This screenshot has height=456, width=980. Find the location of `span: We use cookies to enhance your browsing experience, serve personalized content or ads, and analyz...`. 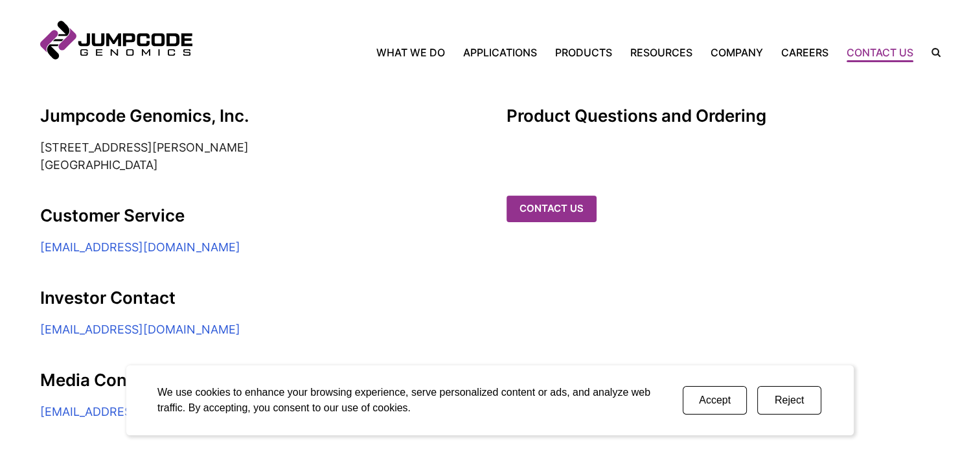

span: We use cookies to enhance your browsing experience, serve personalized content or ads, and analyz... is located at coordinates (404, 399).